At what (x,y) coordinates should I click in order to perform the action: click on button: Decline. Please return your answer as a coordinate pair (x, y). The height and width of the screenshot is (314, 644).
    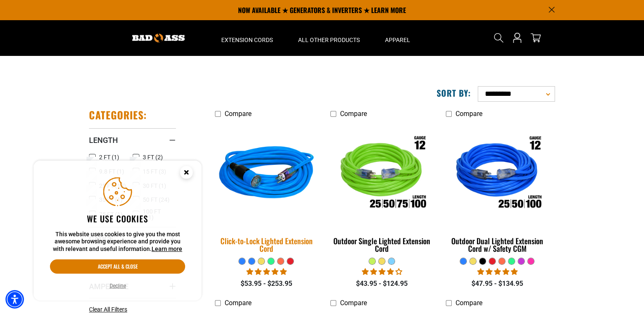
    Looking at the image, I should click on (118, 286).